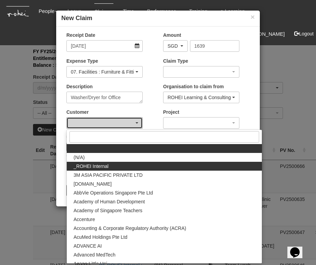 The width and height of the screenshot is (316, 265). I want to click on span: (N/A), so click(79, 157).